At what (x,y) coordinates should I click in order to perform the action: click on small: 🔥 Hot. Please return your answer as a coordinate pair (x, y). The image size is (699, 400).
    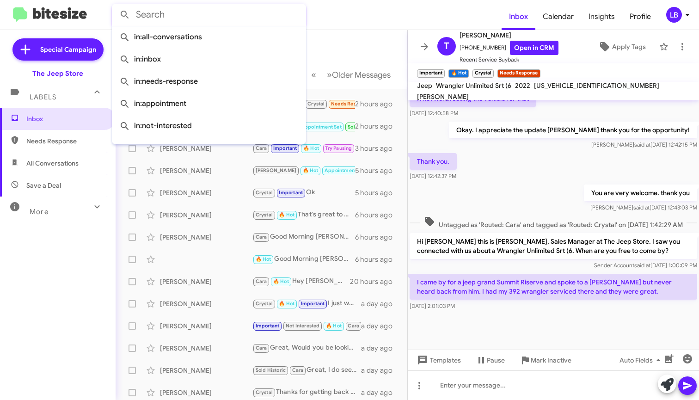
    Looking at the image, I should click on (458, 74).